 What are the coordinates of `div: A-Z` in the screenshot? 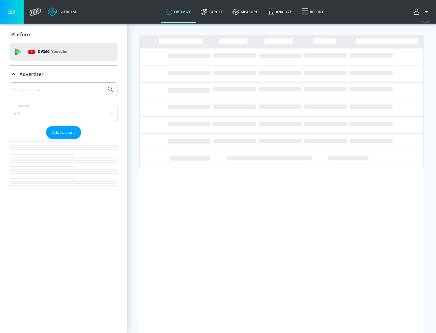 It's located at (64, 114).